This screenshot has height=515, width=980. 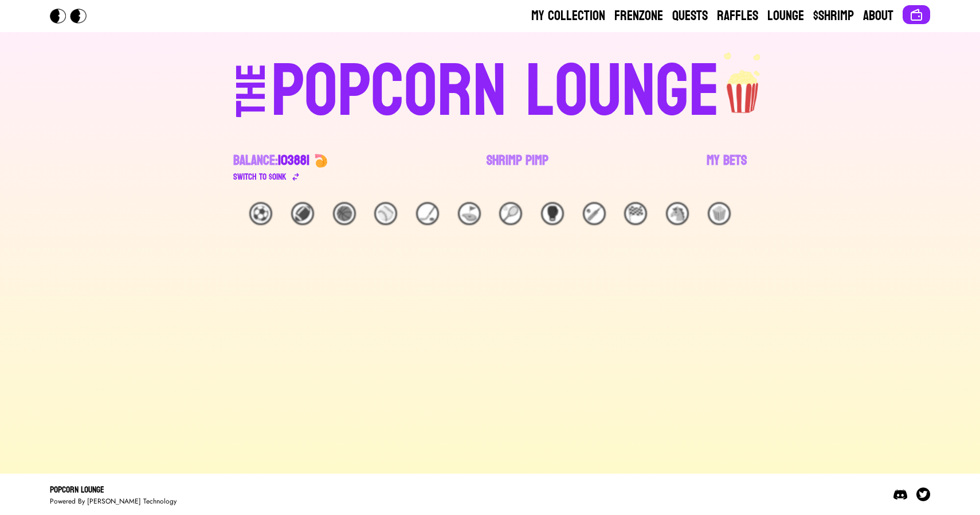 I want to click on img: Twitter, so click(x=924, y=494).